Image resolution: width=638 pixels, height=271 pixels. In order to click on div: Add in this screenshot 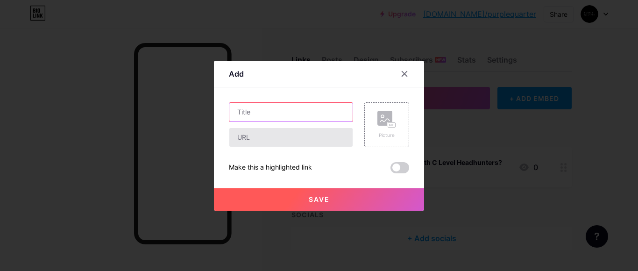, I will do `click(236, 74)`.